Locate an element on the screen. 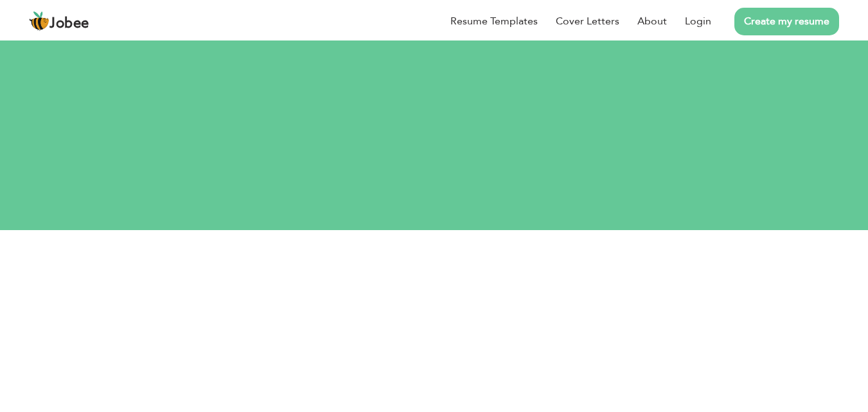  a: Resume Templates is located at coordinates (494, 21).